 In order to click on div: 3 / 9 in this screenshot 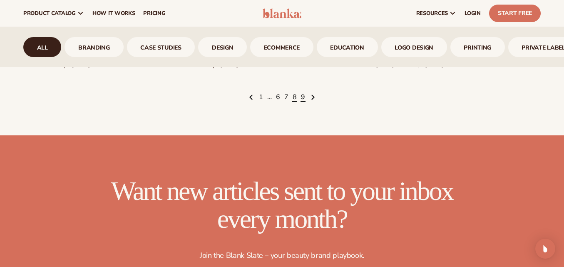, I will do `click(161, 47)`.